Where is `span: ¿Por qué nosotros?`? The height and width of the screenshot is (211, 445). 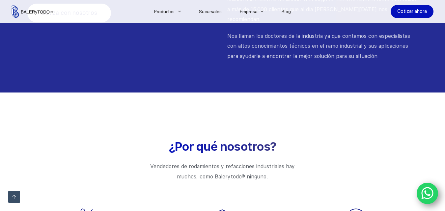
span: ¿Por qué nosotros? is located at coordinates (222, 146).